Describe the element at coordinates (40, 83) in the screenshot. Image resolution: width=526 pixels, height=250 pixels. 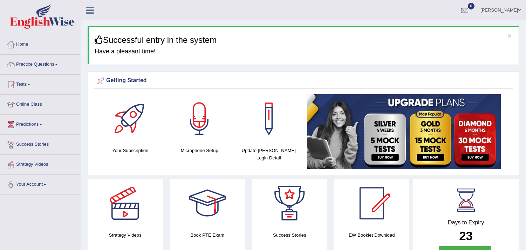
I see `a: Tests` at that location.